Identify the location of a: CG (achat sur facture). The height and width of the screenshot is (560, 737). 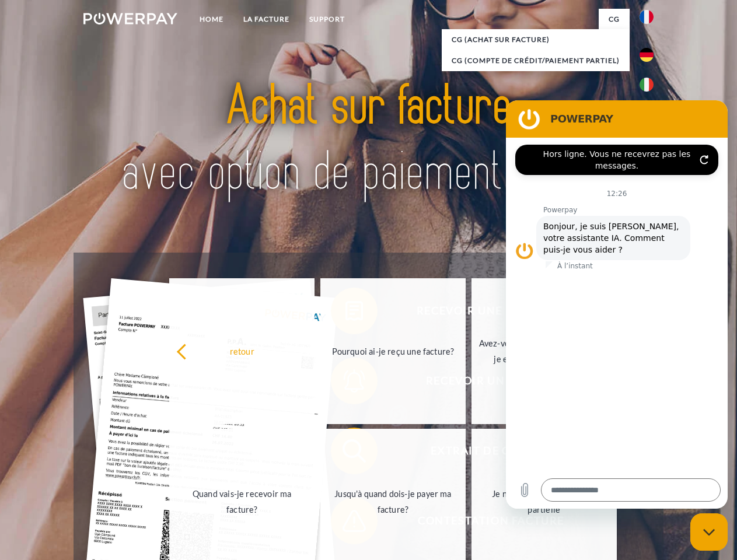
(536, 40).